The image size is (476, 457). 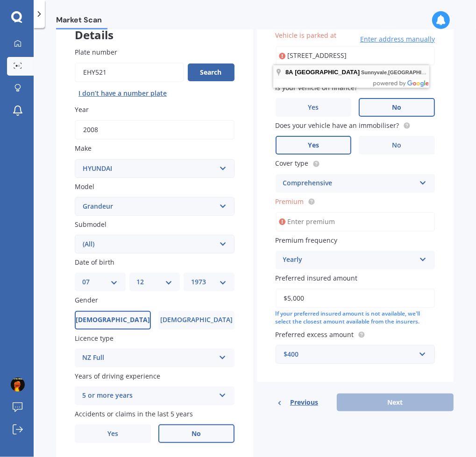 What do you see at coordinates (94, 262) in the screenshot?
I see `span: Date of birth` at bounding box center [94, 262].